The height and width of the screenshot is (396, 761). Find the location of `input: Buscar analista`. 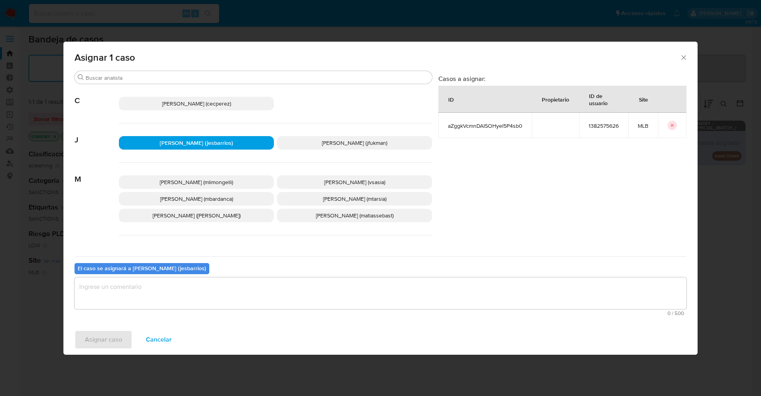

input: Buscar analista is located at coordinates (257, 78).